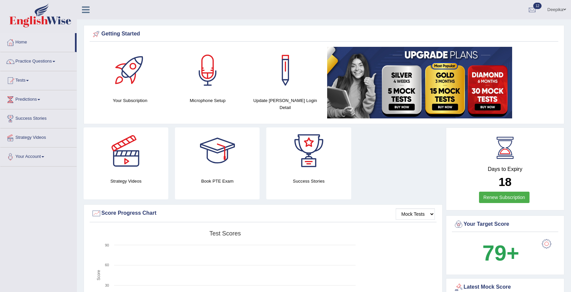 Image resolution: width=571 pixels, height=292 pixels. Describe the element at coordinates (537, 6) in the screenshot. I see `span: 12` at that location.